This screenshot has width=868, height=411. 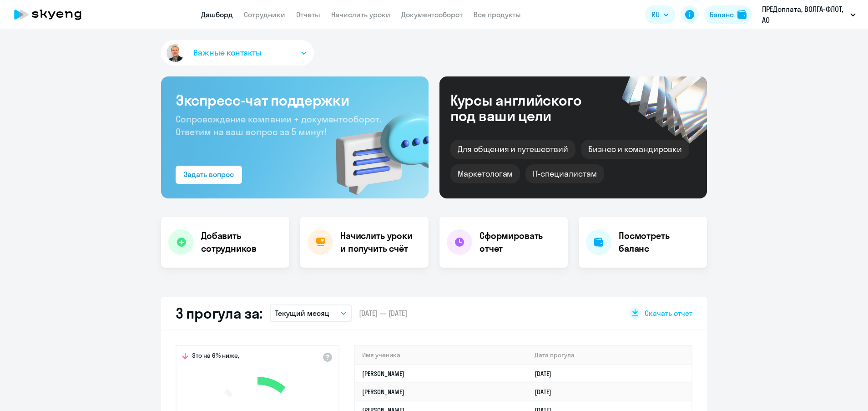 I want to click on span: Скачать отчет, so click(x=669, y=313).